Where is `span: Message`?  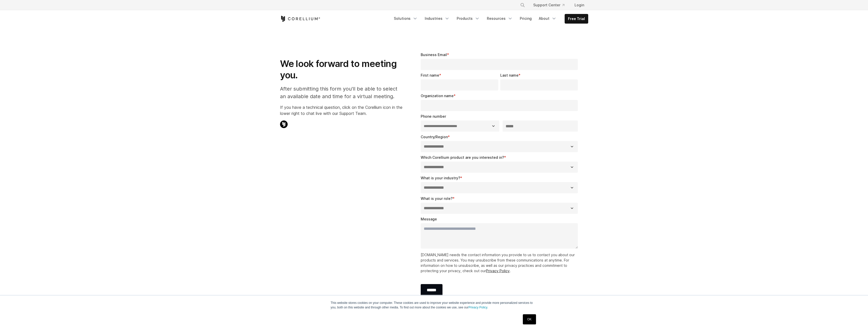 span: Message is located at coordinates (429, 219).